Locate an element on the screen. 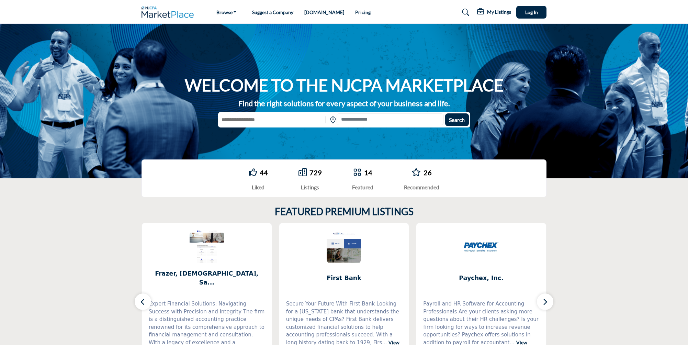 Image resolution: width=688 pixels, height=345 pixels. a: Search is located at coordinates (464, 12).